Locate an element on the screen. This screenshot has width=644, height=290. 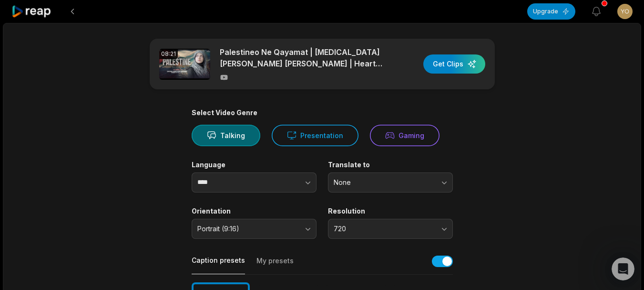
div: 08:21 is located at coordinates (168, 54).